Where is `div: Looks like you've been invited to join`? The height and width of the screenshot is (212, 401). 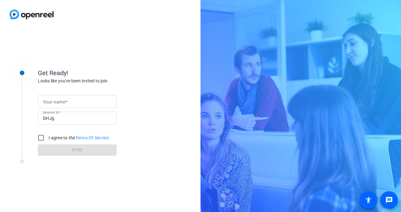
div: Looks like you've been invited to join is located at coordinates (101, 81).